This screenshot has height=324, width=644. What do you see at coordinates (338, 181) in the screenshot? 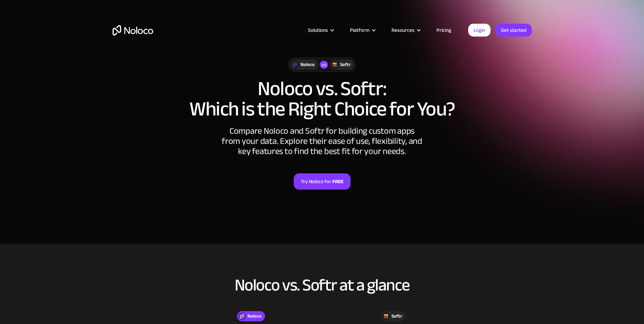
I see `strong: FREE` at bounding box center [338, 181].